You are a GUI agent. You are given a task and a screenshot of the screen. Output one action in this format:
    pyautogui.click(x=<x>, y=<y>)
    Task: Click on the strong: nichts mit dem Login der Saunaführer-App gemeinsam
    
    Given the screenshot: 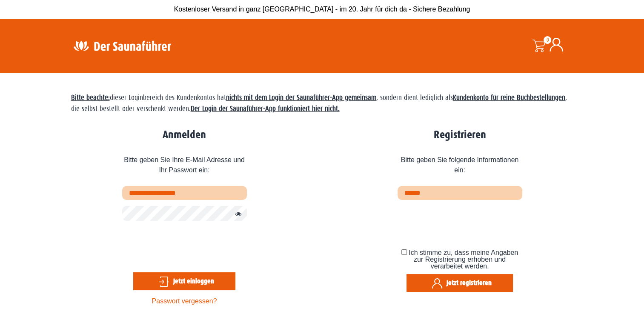 What is the action you would take?
    pyautogui.click(x=301, y=98)
    